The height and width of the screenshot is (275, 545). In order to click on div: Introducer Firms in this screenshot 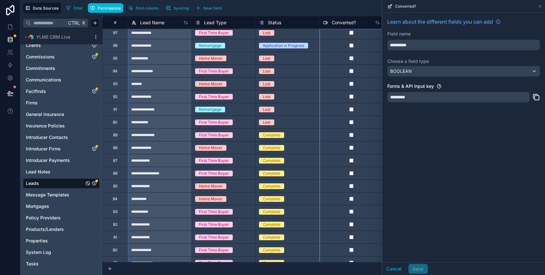, I will do `click(61, 149)`.